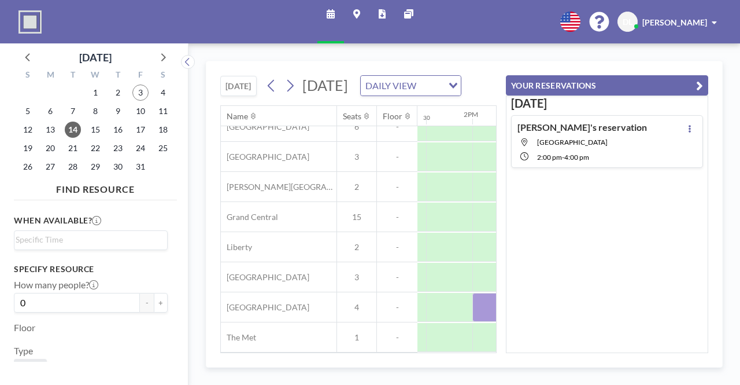 The width and height of the screenshot is (740, 385). What do you see at coordinates (607, 85) in the screenshot?
I see `button: YOUR RESERVATIONS` at bounding box center [607, 85].